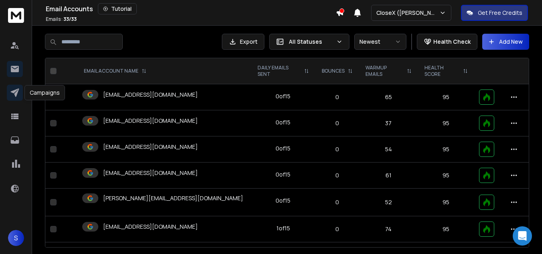 Image resolution: width=542 pixels, height=254 pixels. What do you see at coordinates (16, 238) in the screenshot?
I see `button: S` at bounding box center [16, 238].